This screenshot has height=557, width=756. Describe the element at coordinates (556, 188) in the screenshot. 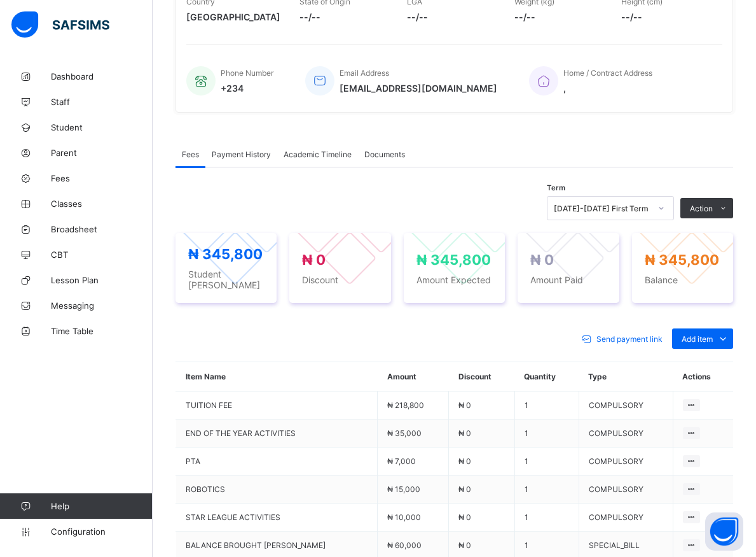

I see `span: Term` at that location.